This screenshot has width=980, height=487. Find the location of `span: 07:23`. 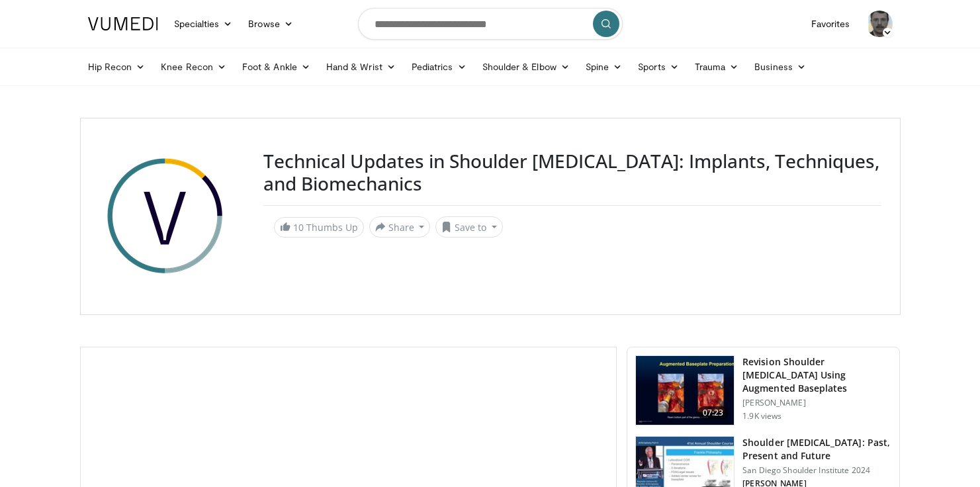

span: 07:23 is located at coordinates (714, 413).